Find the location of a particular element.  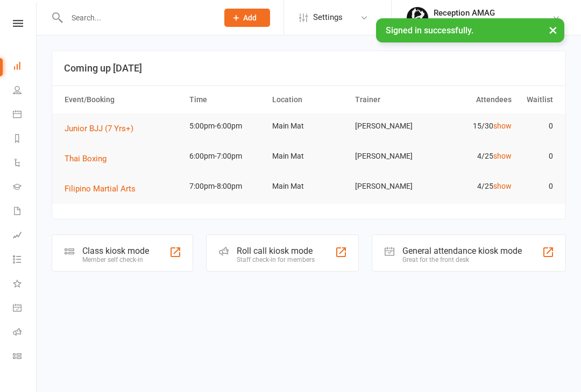

th: Trainer is located at coordinates (392, 99).